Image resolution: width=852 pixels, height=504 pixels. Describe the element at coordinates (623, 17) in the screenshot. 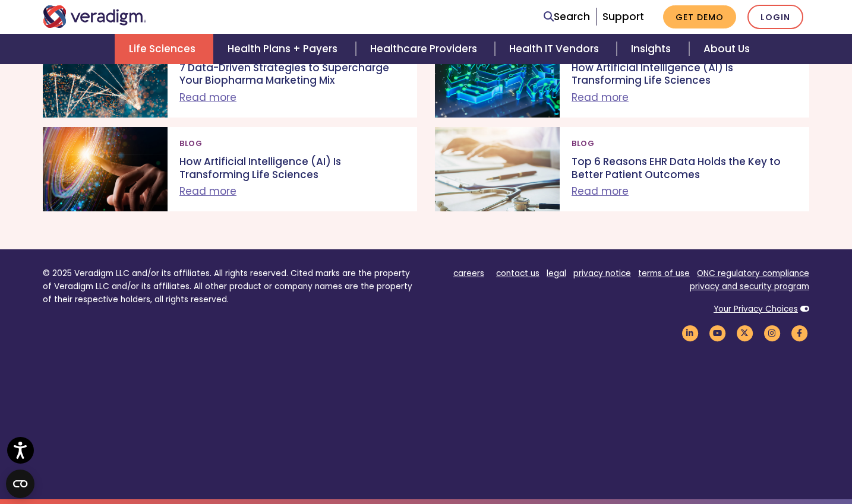

I see `a: Support` at that location.